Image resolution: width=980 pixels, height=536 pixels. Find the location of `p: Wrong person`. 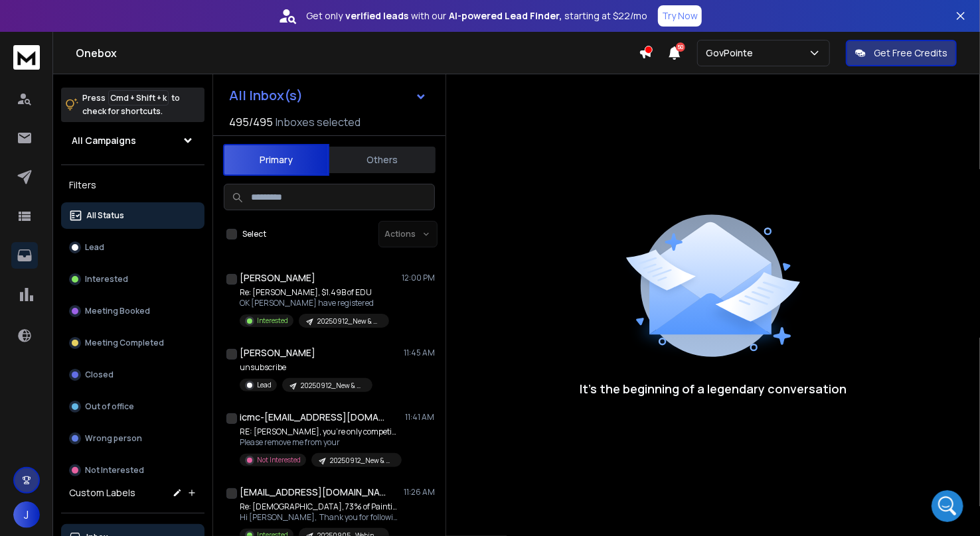

p: Wrong person is located at coordinates (114, 439).